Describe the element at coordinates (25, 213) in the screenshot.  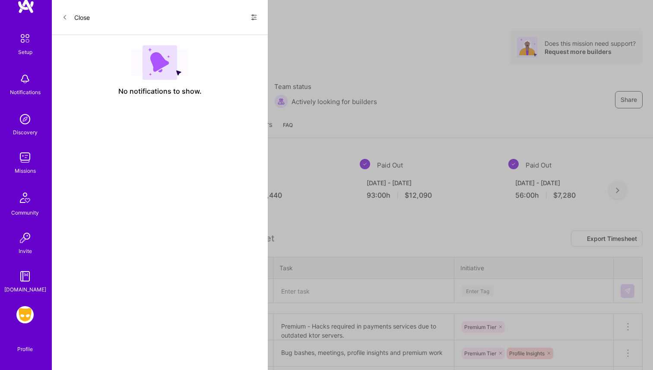
I see `div: Community` at that location.